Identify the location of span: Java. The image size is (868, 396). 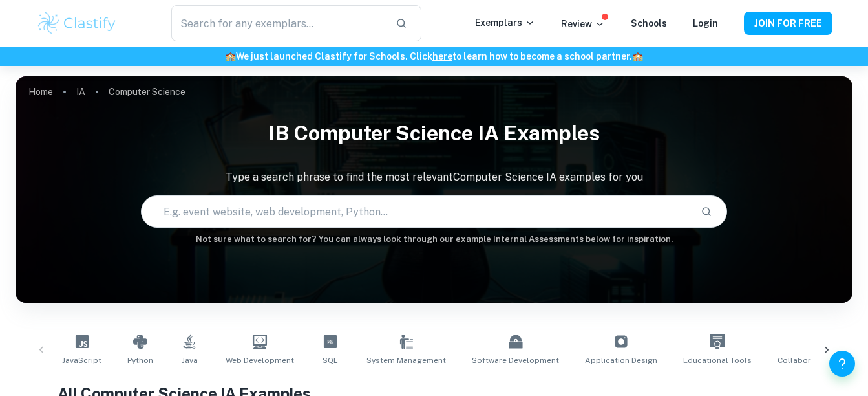
(190, 360).